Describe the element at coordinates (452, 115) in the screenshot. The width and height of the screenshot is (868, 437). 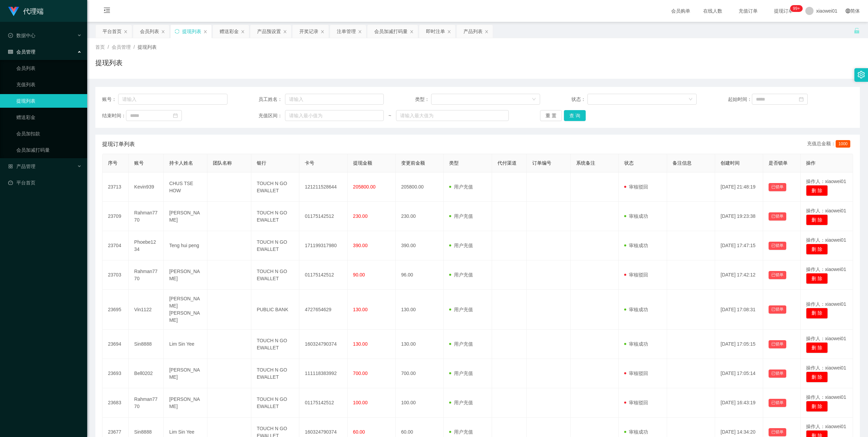
I see `input: 请输入最大值为` at that location.